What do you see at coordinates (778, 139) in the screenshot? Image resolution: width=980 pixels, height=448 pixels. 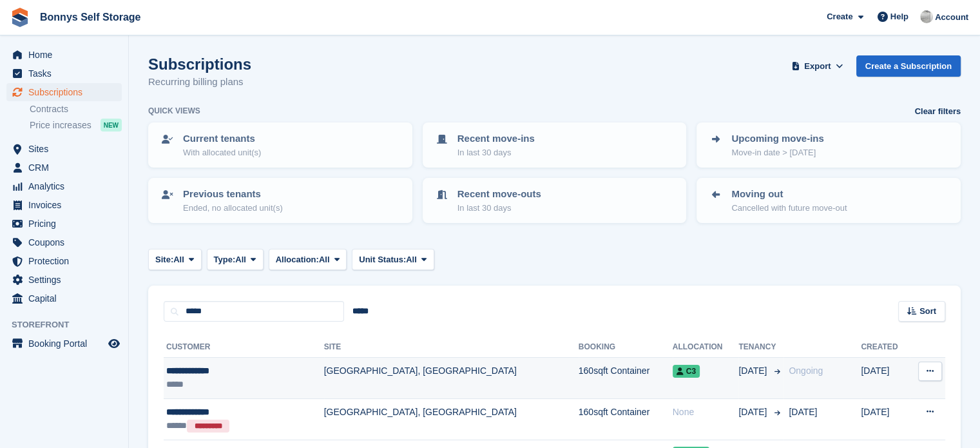 I see `p: Upcoming move-ins` at bounding box center [778, 139].